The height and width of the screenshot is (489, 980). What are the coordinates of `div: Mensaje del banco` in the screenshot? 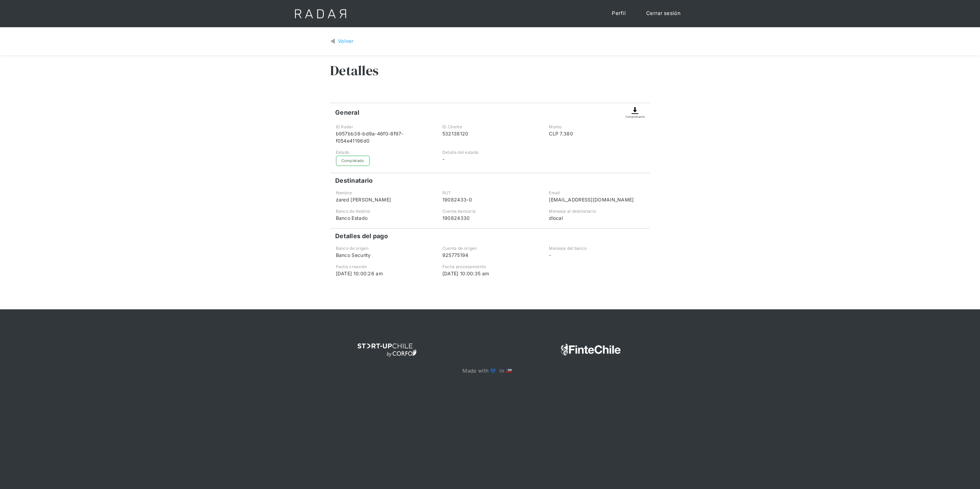 It's located at (596, 248).